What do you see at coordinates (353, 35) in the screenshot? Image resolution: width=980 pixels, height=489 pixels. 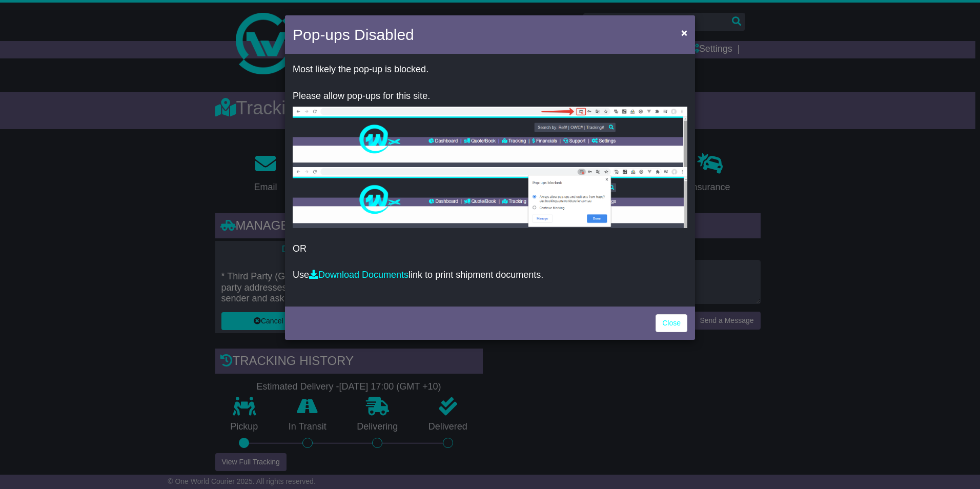 I see `h4: Pop-ups Disabled` at bounding box center [353, 35].